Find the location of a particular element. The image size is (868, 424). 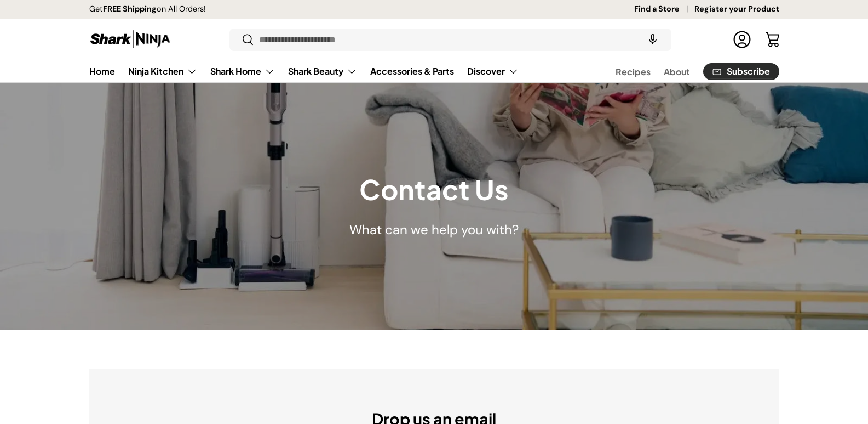

strong: FREE Shipping is located at coordinates (129, 9).